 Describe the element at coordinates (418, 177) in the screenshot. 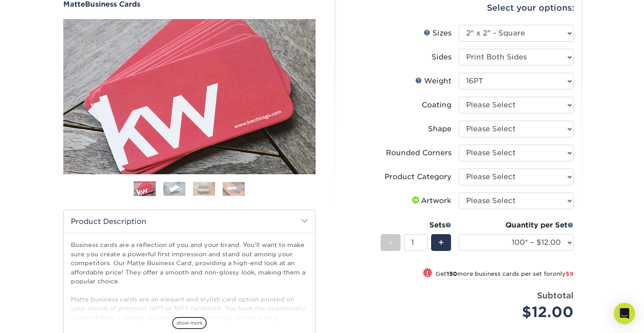

I see `div: Product Category` at that location.